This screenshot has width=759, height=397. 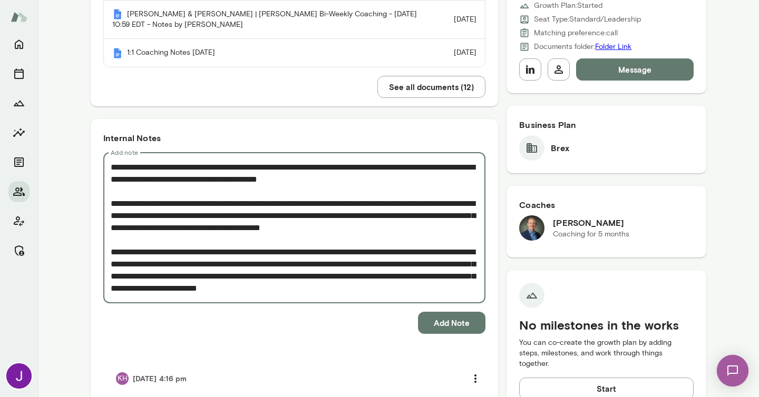 What do you see at coordinates (19, 44) in the screenshot?
I see `button: Home` at bounding box center [19, 44].